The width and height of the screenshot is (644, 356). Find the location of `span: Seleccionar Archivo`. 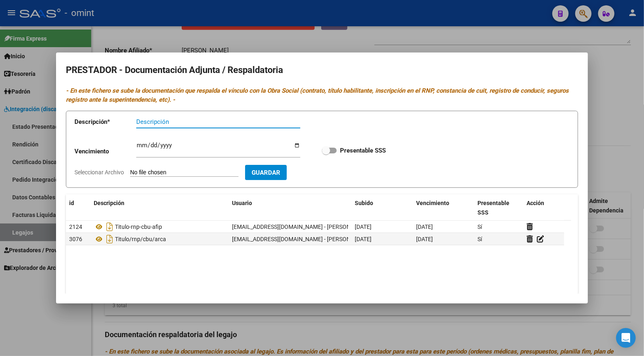

span: Seleccionar Archivo is located at coordinates (99, 172).